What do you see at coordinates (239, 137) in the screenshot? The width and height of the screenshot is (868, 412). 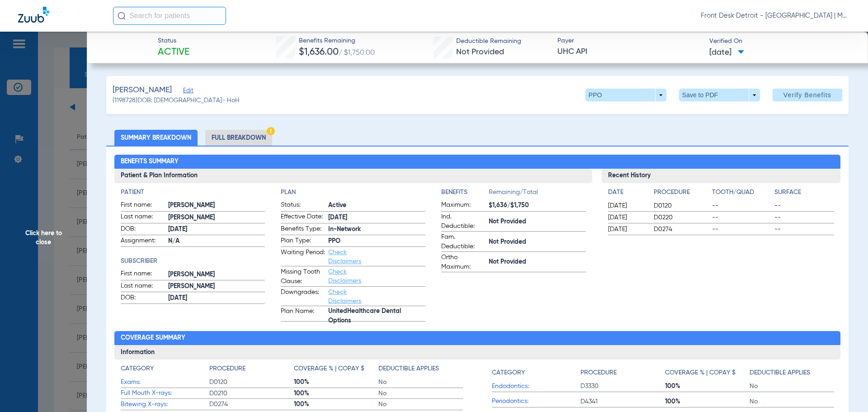 I see `li: Full Breakdown` at bounding box center [239, 137].